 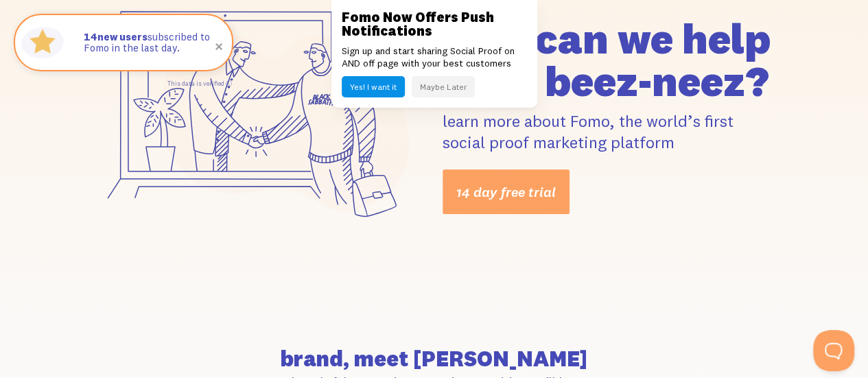 I want to click on button: Yes! I want it, so click(x=373, y=86).